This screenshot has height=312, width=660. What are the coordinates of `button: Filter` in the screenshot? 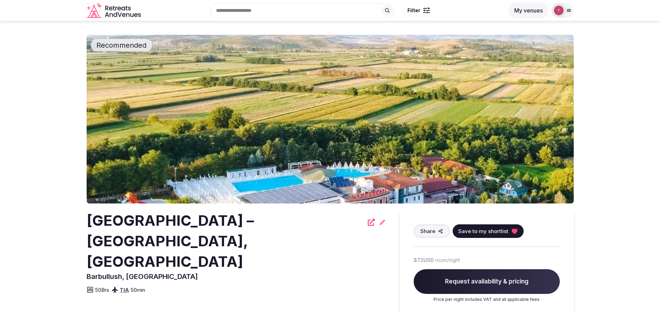 It's located at (419, 10).